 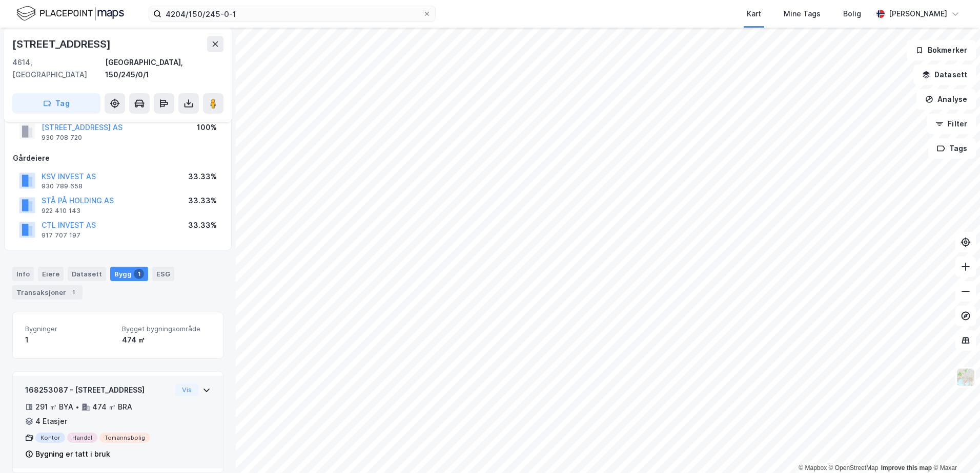 I want to click on div: 474 ㎡, so click(x=166, y=340).